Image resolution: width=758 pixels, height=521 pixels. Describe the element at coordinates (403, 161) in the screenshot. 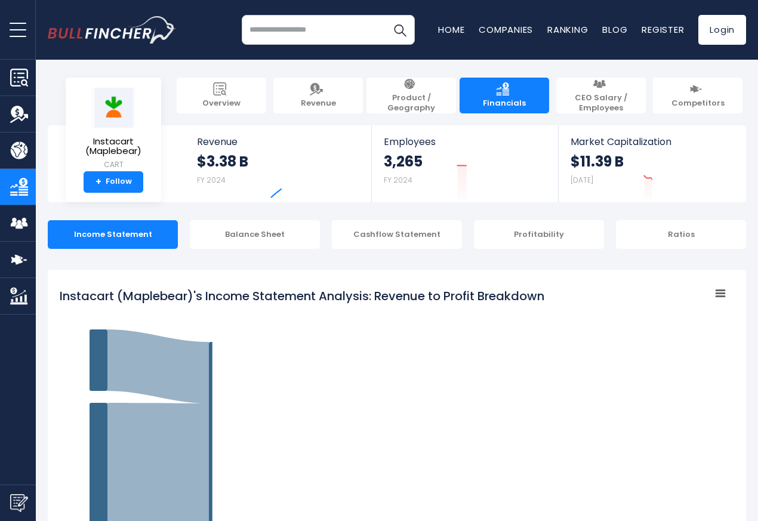

I see `strong: 3,265` at that location.